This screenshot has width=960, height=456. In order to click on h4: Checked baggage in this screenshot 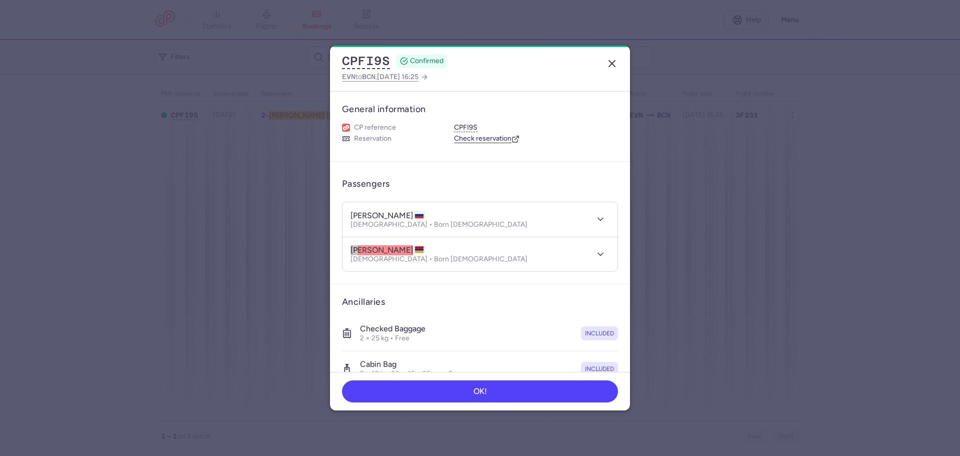, I will do `click(393, 329)`.